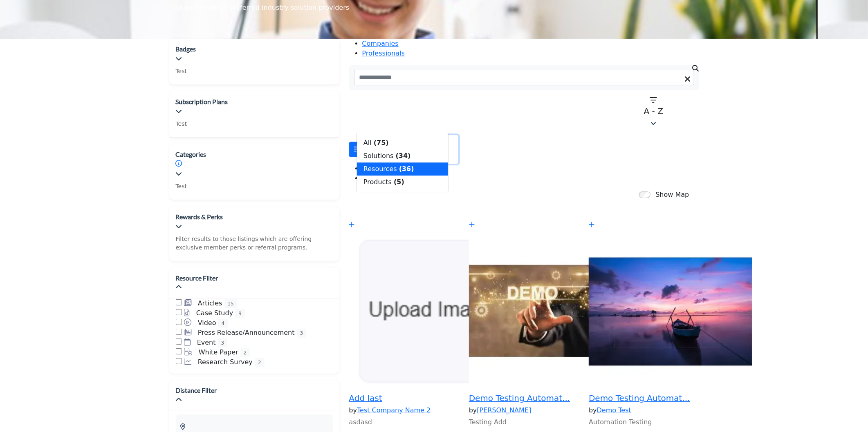 The image size is (868, 432). I want to click on input: 9 Result for Case Study, so click(179, 312).